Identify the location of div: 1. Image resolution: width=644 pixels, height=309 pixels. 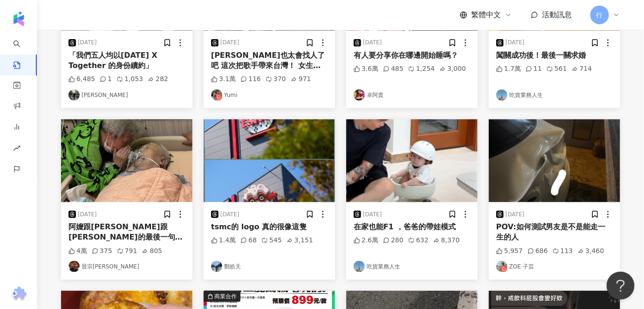
(106, 79).